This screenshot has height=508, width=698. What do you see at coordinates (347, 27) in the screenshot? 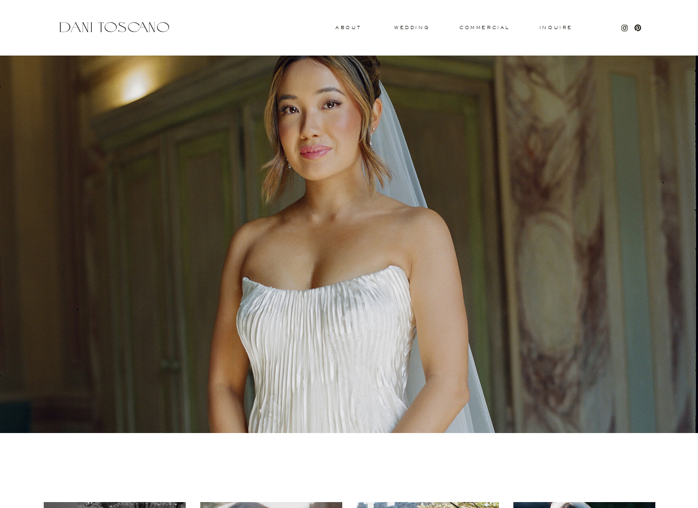
I see `h3: About` at bounding box center [347, 27].